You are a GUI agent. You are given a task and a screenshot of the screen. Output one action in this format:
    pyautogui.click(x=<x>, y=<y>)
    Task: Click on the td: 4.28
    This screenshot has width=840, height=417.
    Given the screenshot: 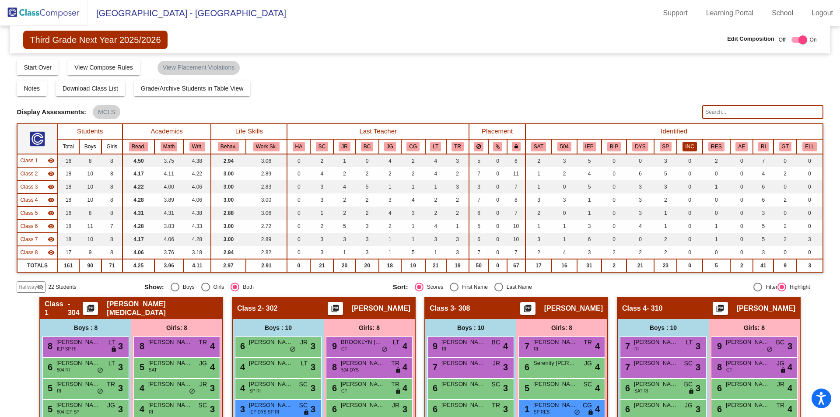 What is the action you would take?
    pyautogui.click(x=197, y=239)
    